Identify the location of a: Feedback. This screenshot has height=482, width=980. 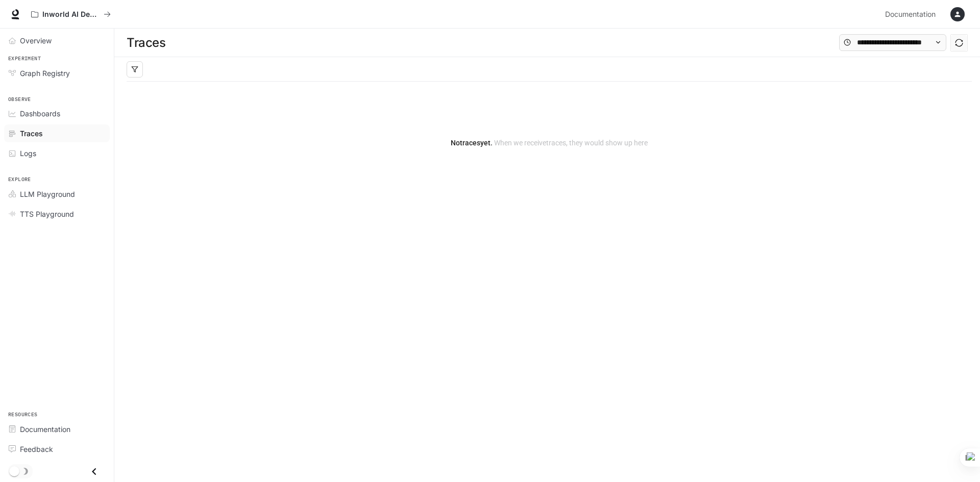
(57, 449).